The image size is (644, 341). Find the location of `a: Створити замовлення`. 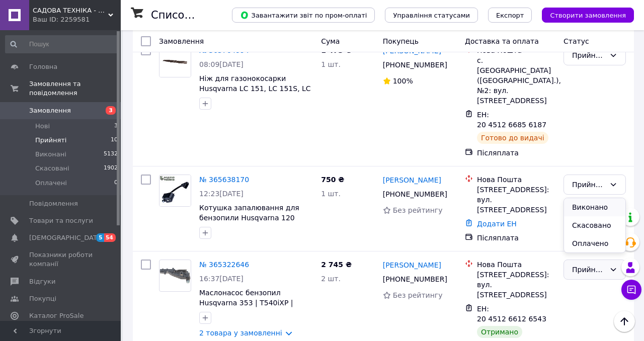

a: Створити замовлення is located at coordinates (582, 15).